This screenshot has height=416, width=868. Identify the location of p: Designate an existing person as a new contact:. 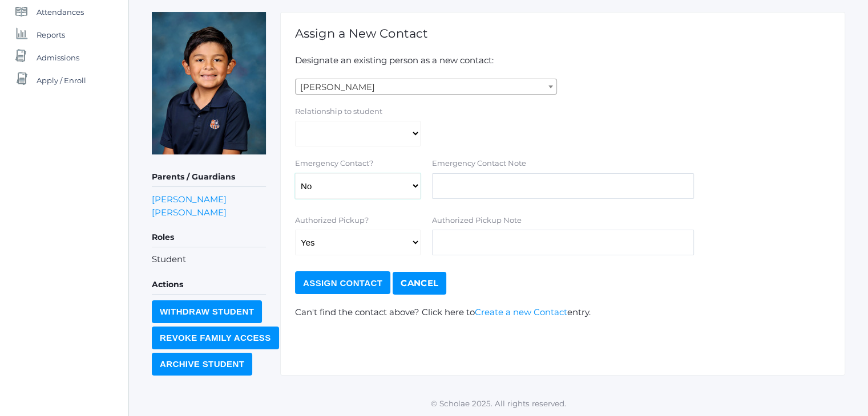
(563, 60).